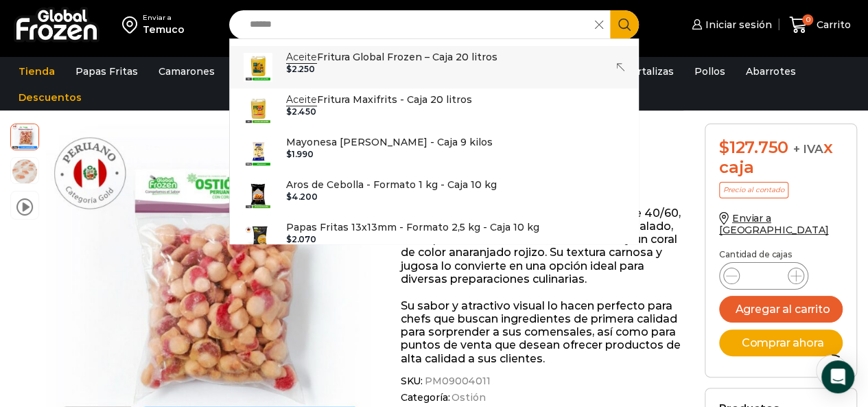 The height and width of the screenshot is (407, 868). What do you see at coordinates (808, 149) in the screenshot?
I see `span: + IVA` at bounding box center [808, 149].